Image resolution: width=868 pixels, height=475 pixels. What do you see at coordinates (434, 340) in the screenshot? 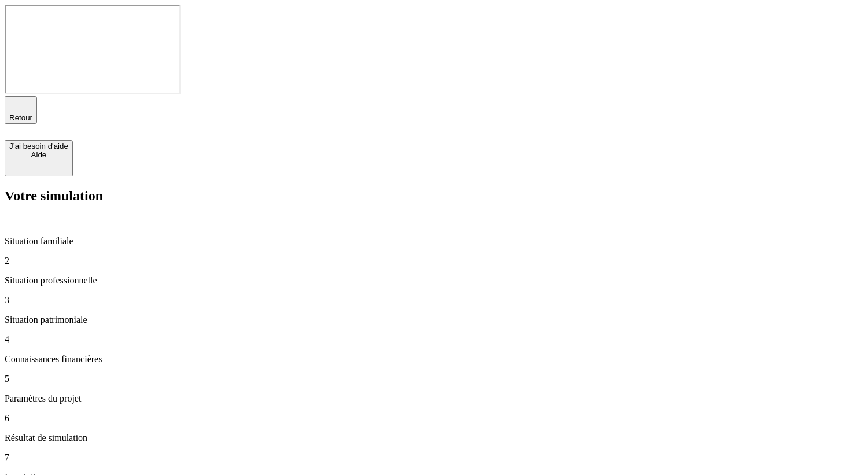
I see `p: 4` at bounding box center [434, 340].